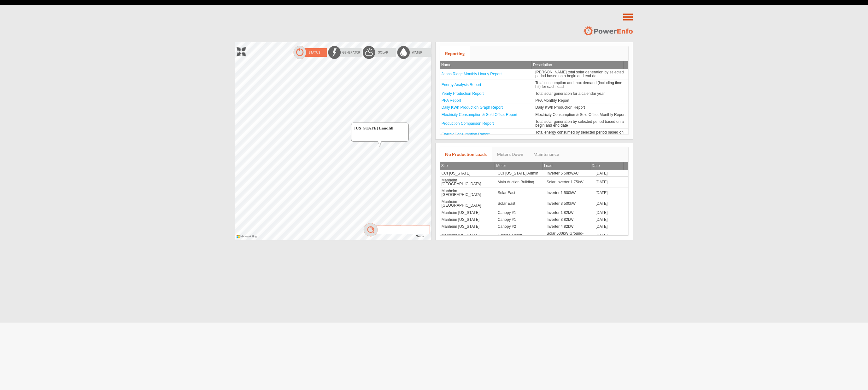  Describe the element at coordinates (480, 115) in the screenshot. I see `a: Electricity Consumption & Sold Offset Report` at that location.